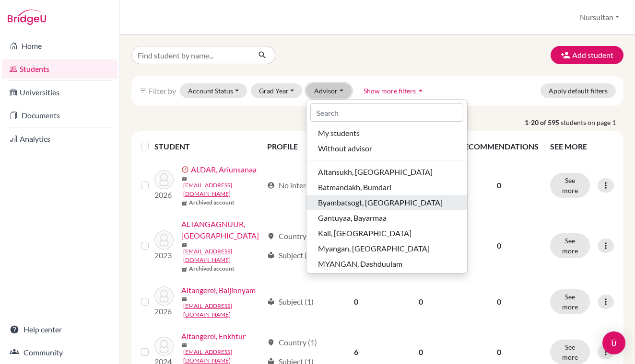  I want to click on span: My students, so click(339, 133).